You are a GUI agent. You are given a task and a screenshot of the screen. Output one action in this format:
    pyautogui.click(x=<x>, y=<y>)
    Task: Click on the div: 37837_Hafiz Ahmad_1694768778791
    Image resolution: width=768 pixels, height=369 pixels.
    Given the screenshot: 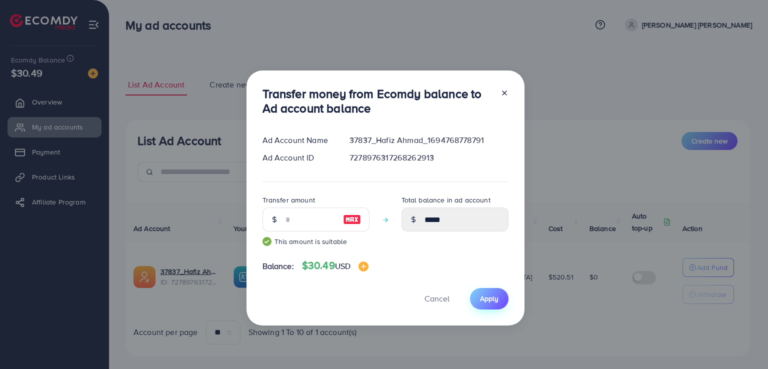 What is the action you would take?
    pyautogui.click(x=428, y=140)
    